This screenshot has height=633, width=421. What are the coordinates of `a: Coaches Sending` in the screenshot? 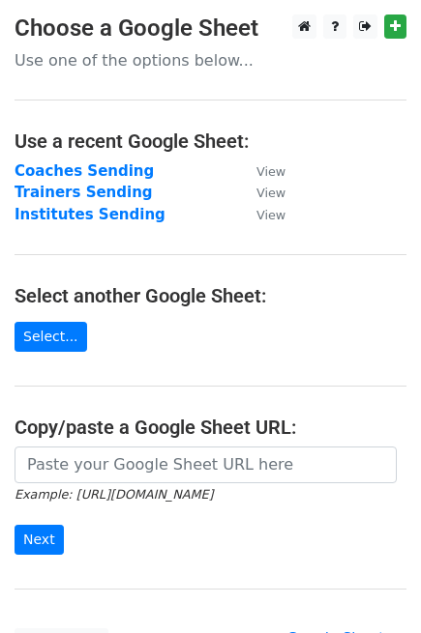 It's located at (84, 171).